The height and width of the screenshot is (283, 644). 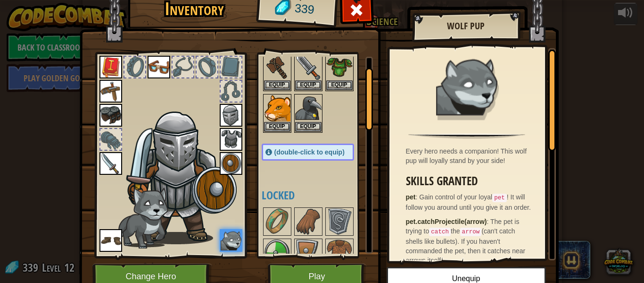 What do you see at coordinates (181, 175) in the screenshot?
I see `img: male.png` at bounding box center [181, 175].